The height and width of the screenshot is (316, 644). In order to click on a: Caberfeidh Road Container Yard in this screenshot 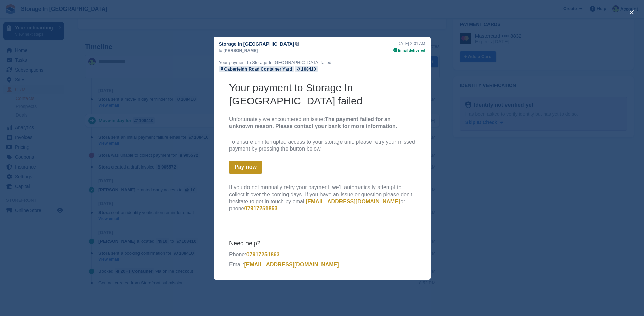, I will do `click(256, 69)`.